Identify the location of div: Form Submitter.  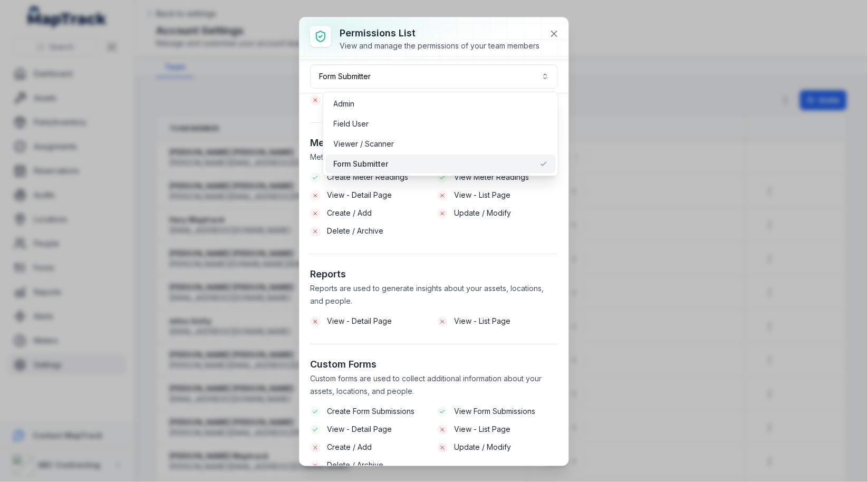
(441, 134).